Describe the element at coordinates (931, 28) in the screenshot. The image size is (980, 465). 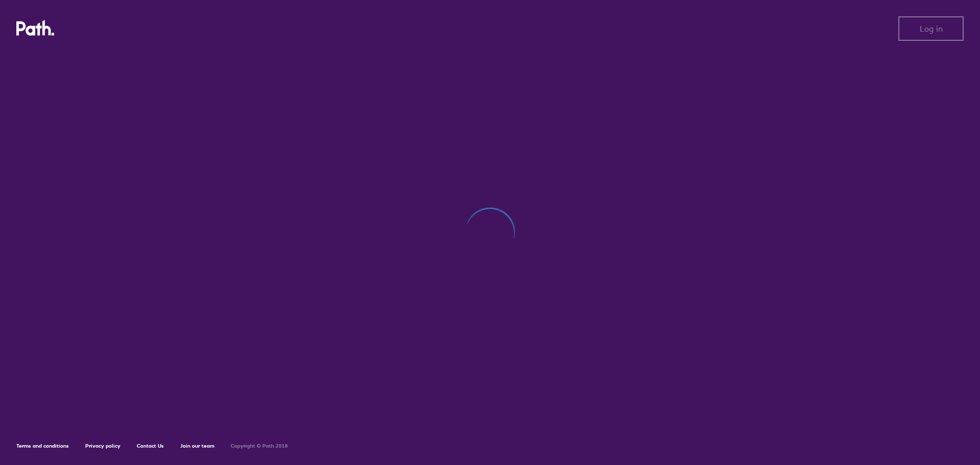
I see `button: Log in` at that location.